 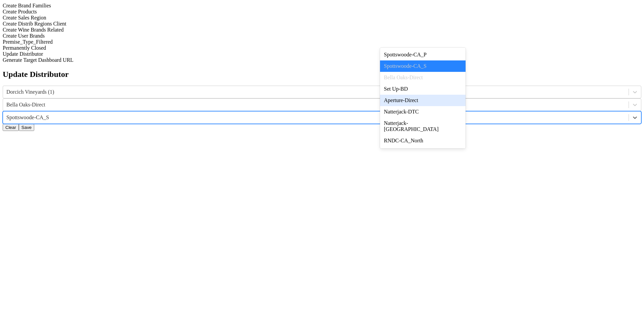 I want to click on div: Spottswoode-CA_P, so click(x=423, y=55).